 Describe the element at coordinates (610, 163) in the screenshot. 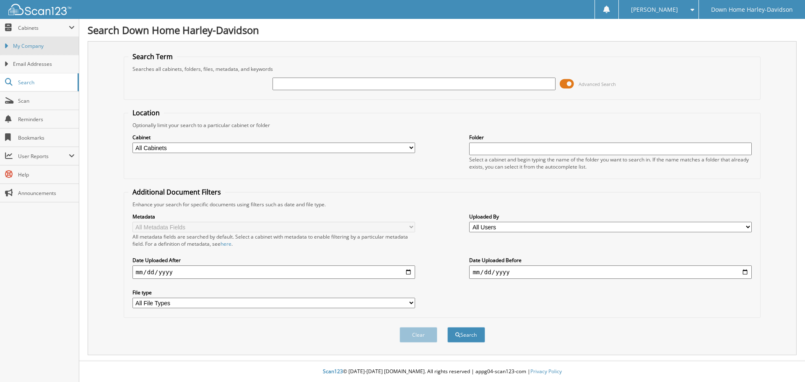

I see `div: Select a cabinet and begin typing the name of the folder you want to search in. If the name match...` at that location.